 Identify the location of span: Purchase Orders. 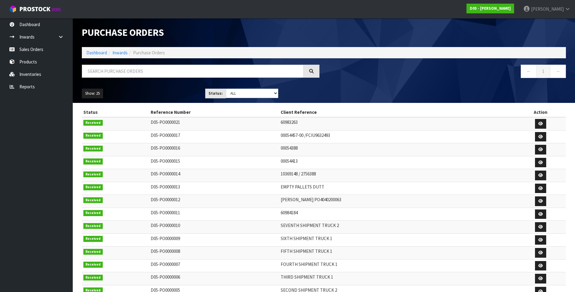
(149, 52).